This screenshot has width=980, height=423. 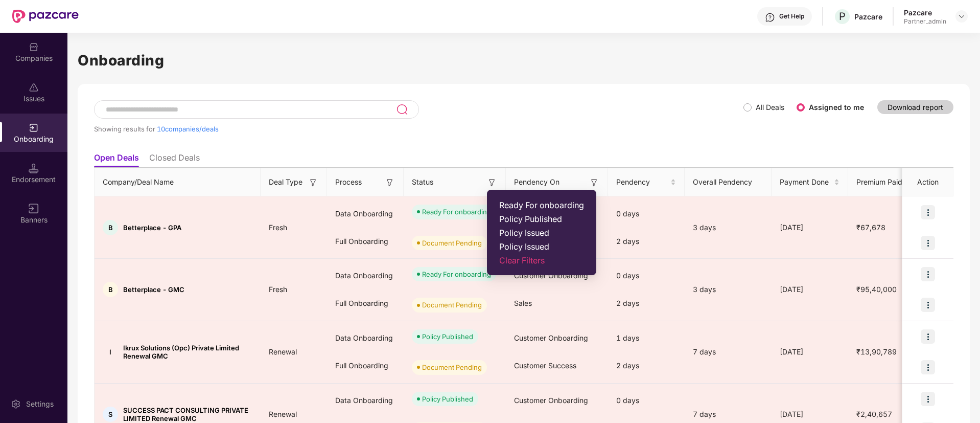 I want to click on img: svg+xml;base64,PHN2ZyBpZD0iRHJvcGRvd24tMzJ4MzIiIHhtbG5zPSJodHRwOi8vd3d3LnczLm9yZy8yMDAwL3N2ZyIgd2..., so click(x=961, y=16).